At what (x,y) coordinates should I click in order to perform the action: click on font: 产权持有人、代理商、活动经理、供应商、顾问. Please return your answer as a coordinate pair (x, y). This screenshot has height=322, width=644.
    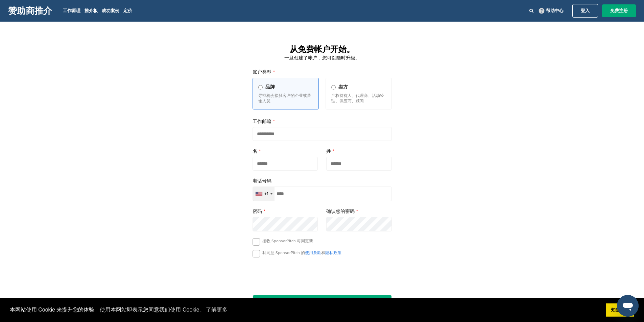
    Looking at the image, I should click on (358, 98).